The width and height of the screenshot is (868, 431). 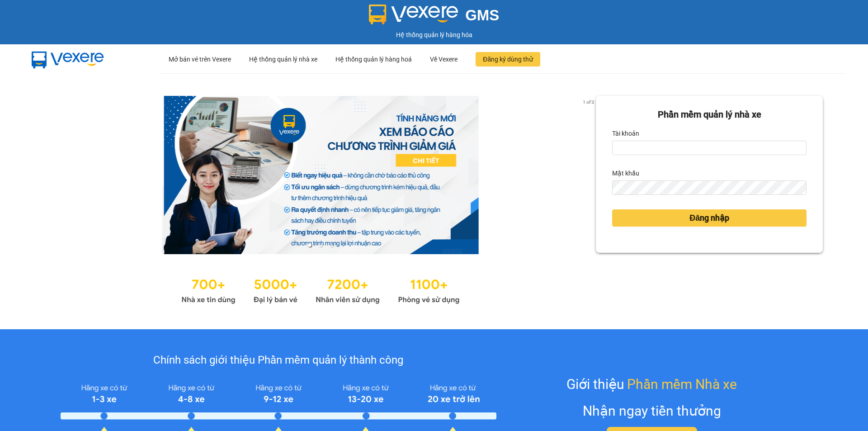 What do you see at coordinates (709, 218) in the screenshot?
I see `button: Đăng nhập` at bounding box center [709, 218].